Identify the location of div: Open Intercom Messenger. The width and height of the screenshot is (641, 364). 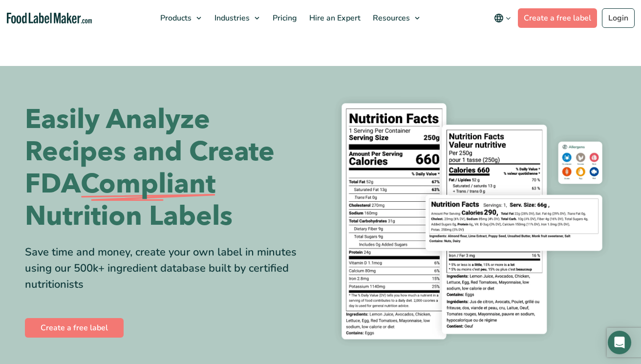
(620, 343).